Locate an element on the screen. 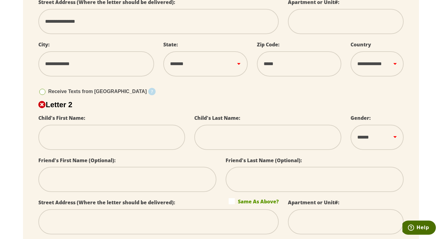 The image size is (442, 239). label: Apartment or Unit#: is located at coordinates (314, 202).